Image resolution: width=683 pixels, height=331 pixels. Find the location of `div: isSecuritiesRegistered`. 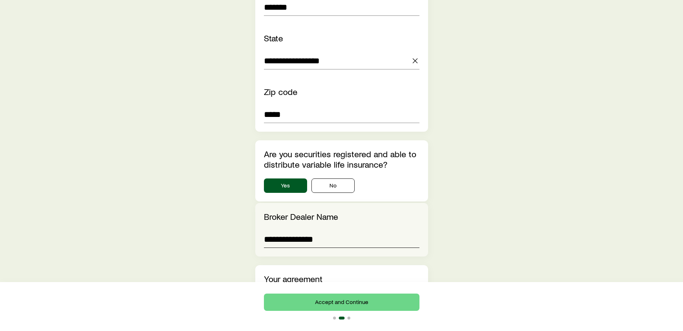

div: isSecuritiesRegistered is located at coordinates (341, 186).